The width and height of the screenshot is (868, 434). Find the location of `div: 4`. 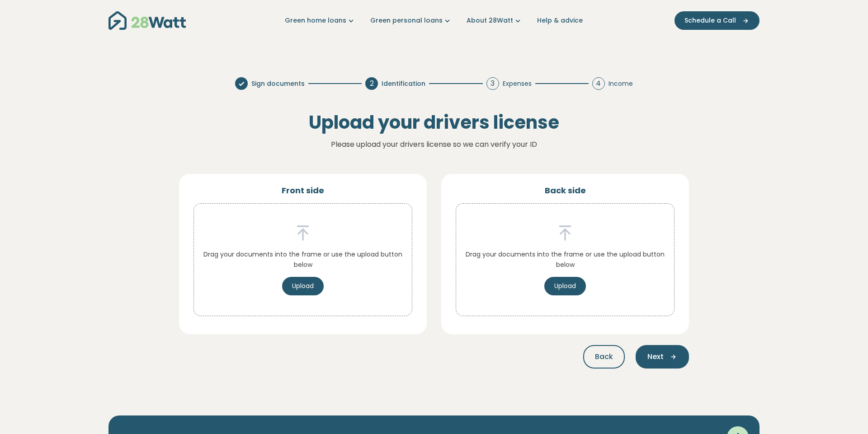

div: 4 is located at coordinates (598, 83).